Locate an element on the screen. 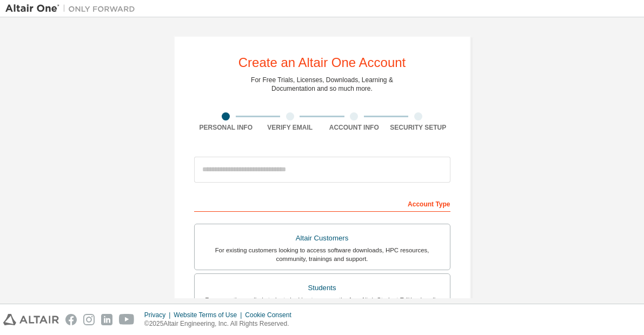  img: altair_logo.svg is located at coordinates (31, 320).